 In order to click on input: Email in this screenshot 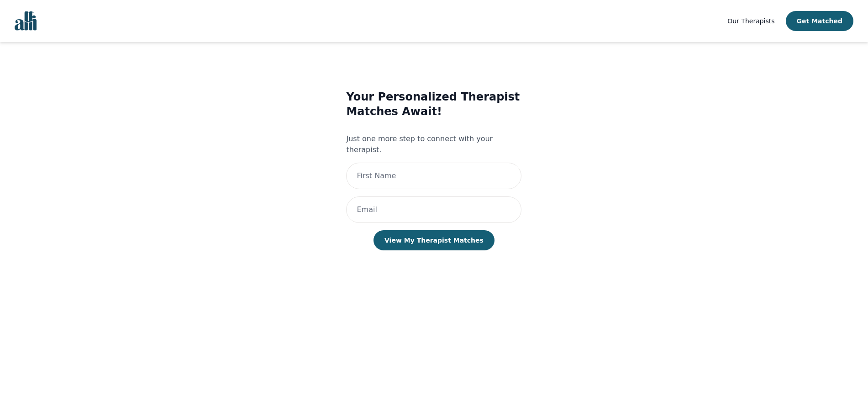, I will do `click(434, 210)`.